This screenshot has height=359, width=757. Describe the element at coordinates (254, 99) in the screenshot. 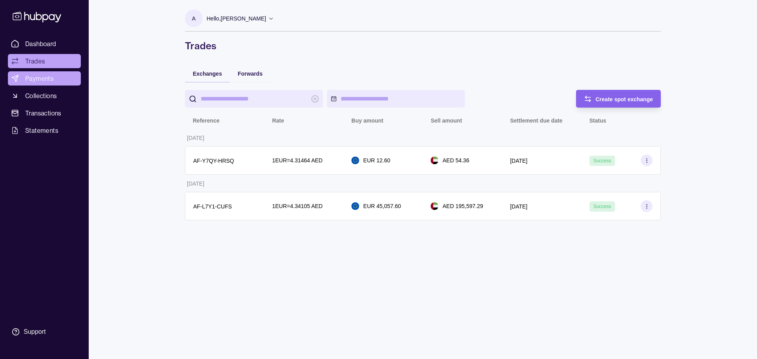

I see `input: search` at that location.